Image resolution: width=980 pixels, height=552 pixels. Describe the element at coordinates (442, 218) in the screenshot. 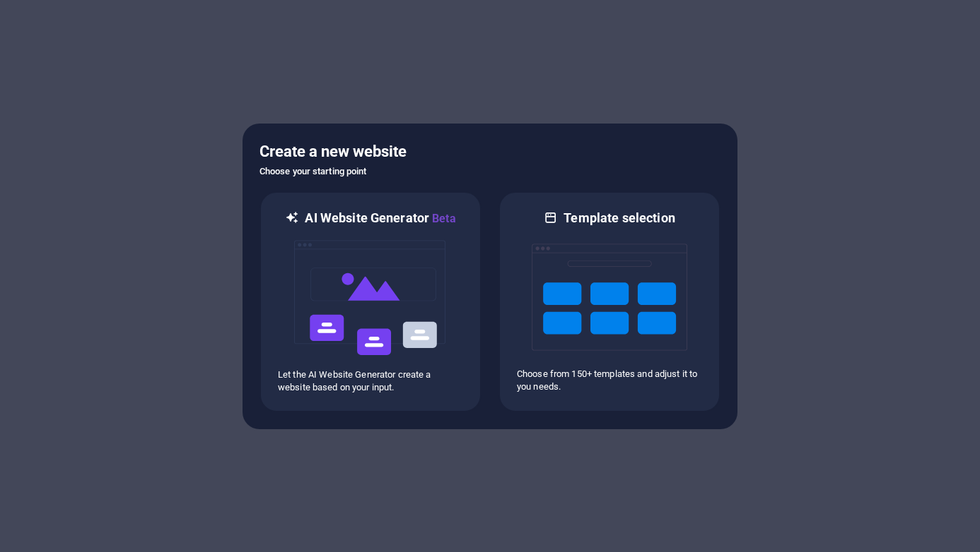

I see `span: Beta` at that location.